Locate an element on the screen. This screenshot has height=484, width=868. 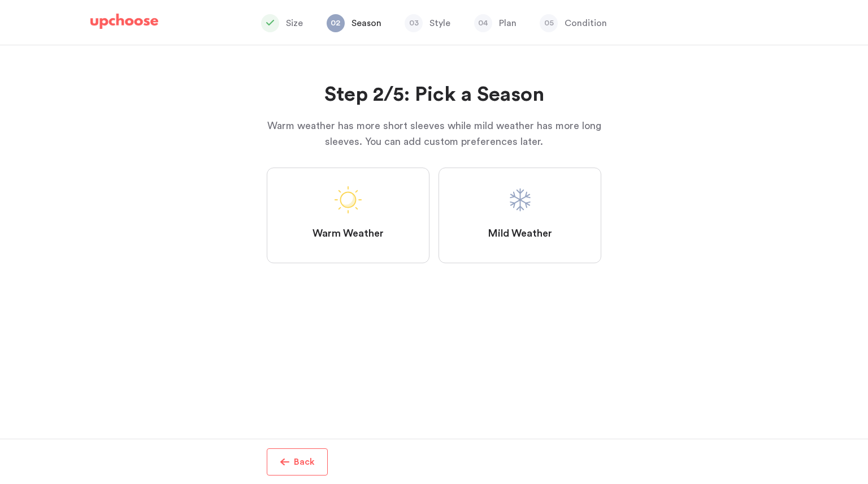
span: 02 is located at coordinates (336, 23).